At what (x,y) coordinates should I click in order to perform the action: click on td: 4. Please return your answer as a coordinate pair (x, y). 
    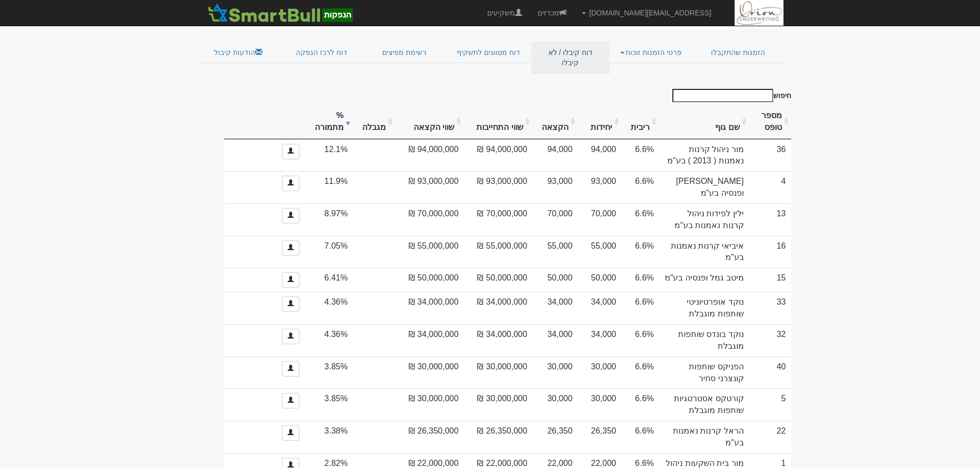
    Looking at the image, I should click on (770, 187).